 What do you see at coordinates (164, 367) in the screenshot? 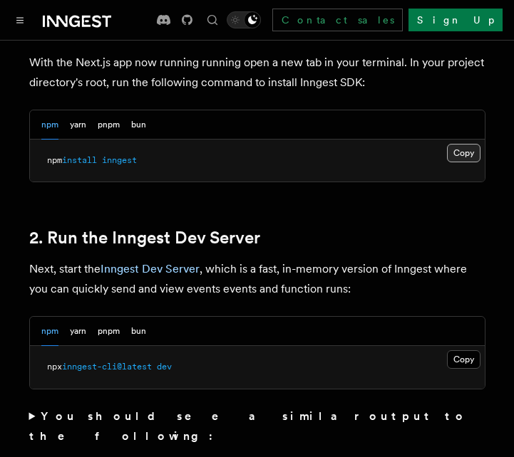
I see `span: dev` at bounding box center [164, 367].